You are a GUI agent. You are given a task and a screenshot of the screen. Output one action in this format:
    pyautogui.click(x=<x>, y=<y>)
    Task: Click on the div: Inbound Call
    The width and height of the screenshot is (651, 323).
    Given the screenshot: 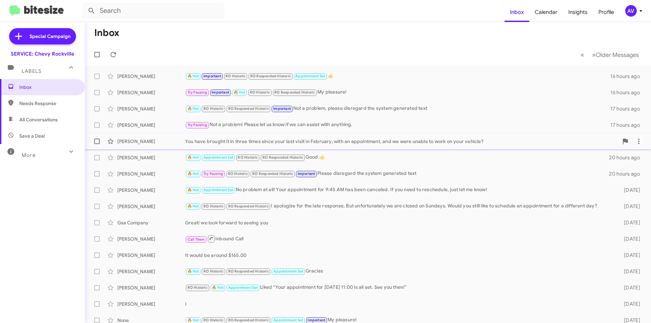 What is the action you would take?
    pyautogui.click(x=399, y=239)
    